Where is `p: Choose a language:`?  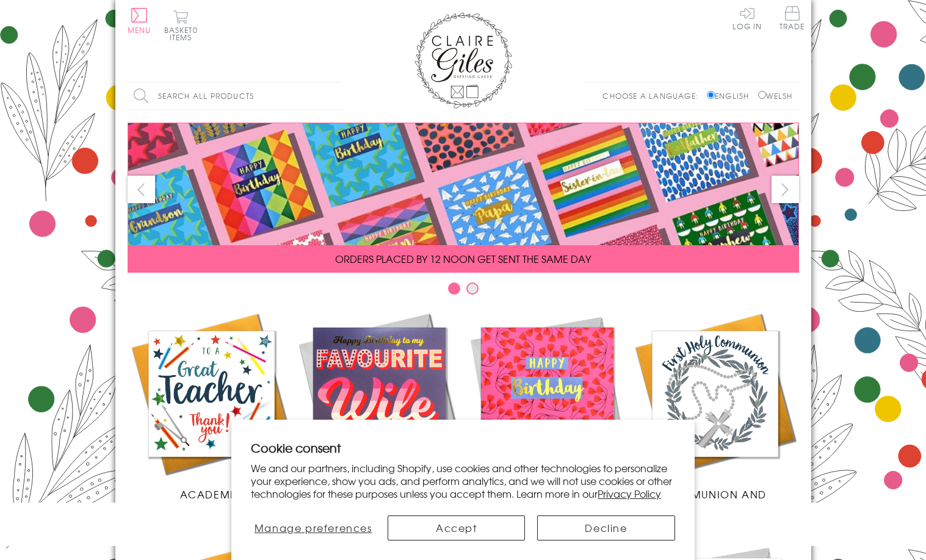 p: Choose a language: is located at coordinates (653, 96).